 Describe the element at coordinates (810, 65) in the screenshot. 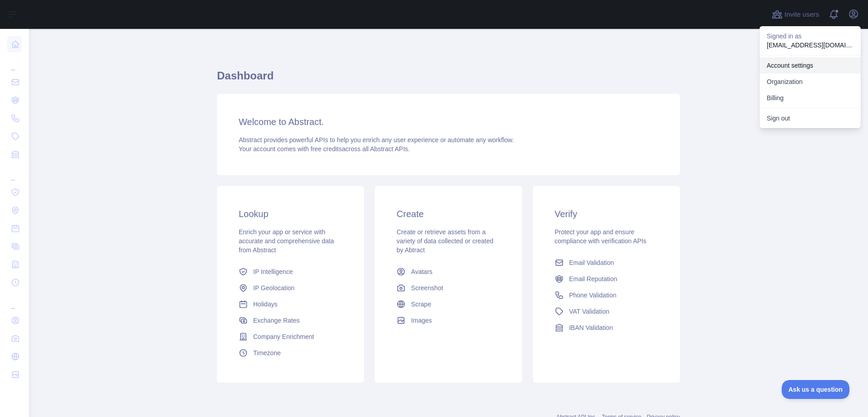

I see `a: Account settings` at that location.